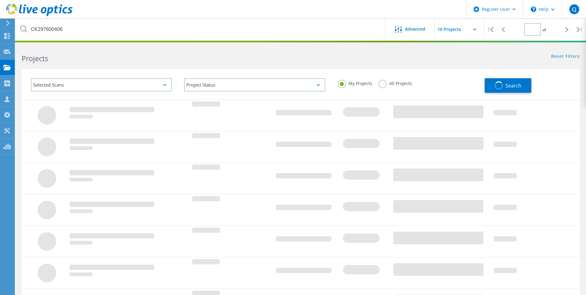 This screenshot has width=586, height=295. I want to click on span: Search, so click(513, 86).